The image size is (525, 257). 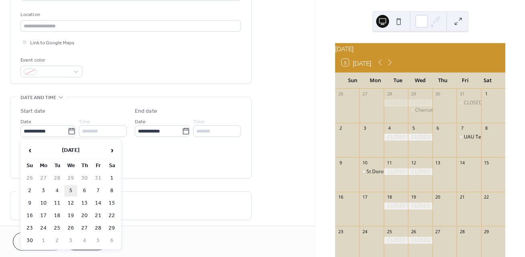 What do you see at coordinates (71, 165) in the screenshot?
I see `th: We` at bounding box center [71, 165].